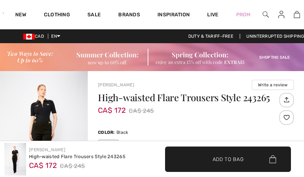 This screenshot has width=304, height=177. What do you see at coordinates (281, 15) in the screenshot?
I see `img: My Info` at bounding box center [281, 15].